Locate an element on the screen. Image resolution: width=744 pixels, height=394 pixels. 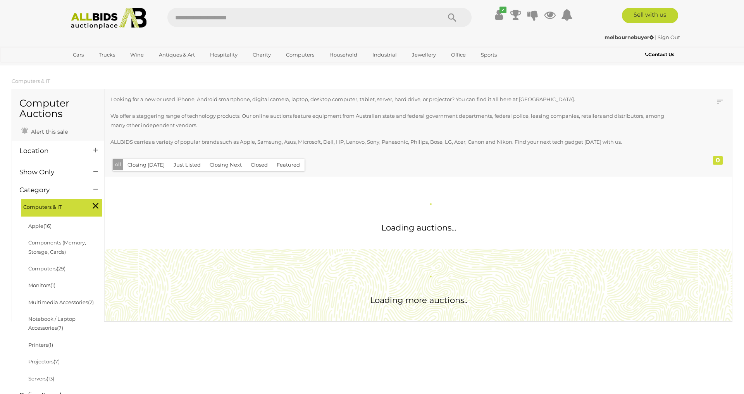
a: Printers(1) is located at coordinates (41, 345).